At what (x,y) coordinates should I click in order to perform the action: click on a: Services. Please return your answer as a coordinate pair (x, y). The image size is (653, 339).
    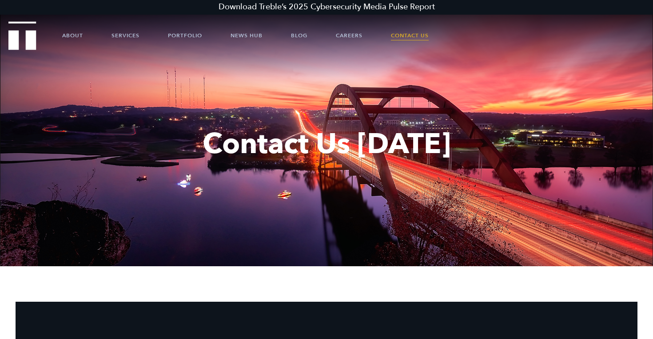
    Looking at the image, I should click on (125, 36).